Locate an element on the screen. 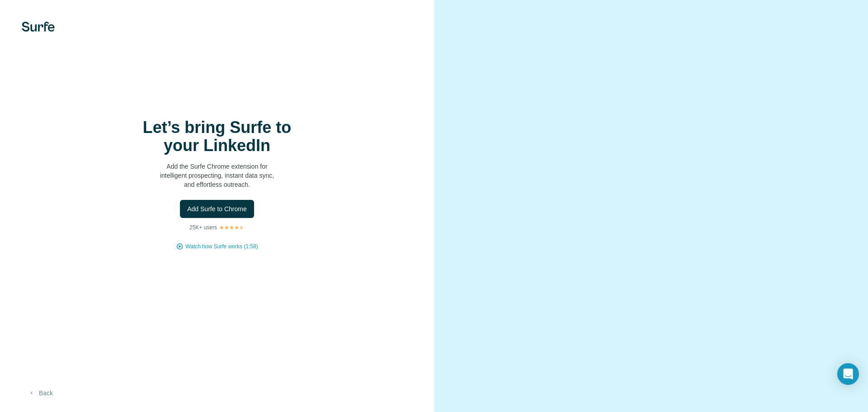 Image resolution: width=868 pixels, height=412 pixels. button: Back is located at coordinates (40, 393).